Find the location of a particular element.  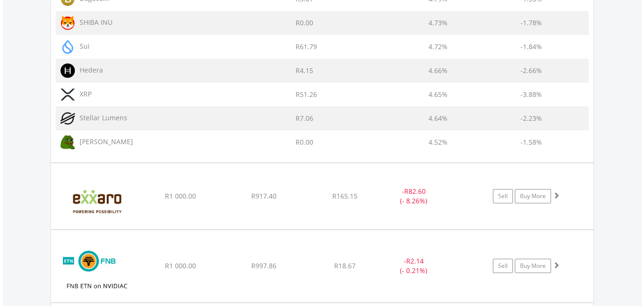

img: TOKEN.SHIB.png is located at coordinates (68, 23).